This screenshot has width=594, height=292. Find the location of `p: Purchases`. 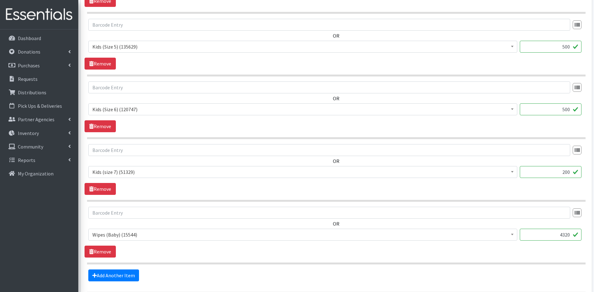

p: Purchases is located at coordinates (29, 65).